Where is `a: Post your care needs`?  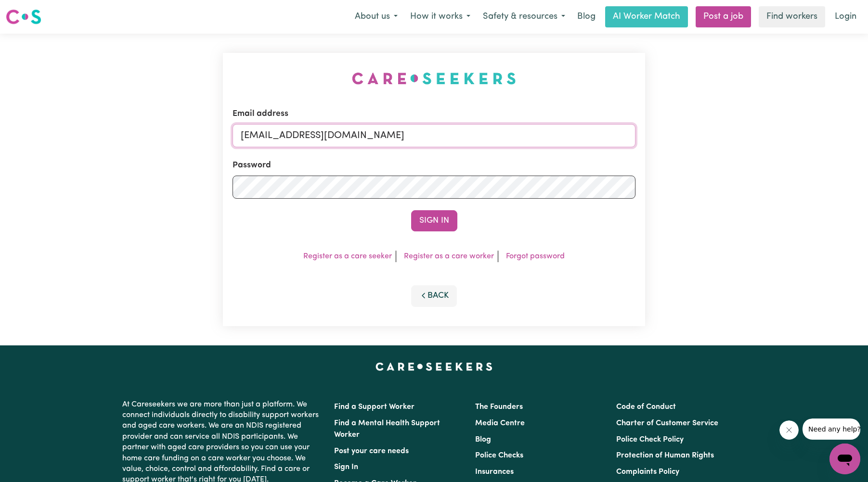
a: Post your care needs is located at coordinates (371, 451).